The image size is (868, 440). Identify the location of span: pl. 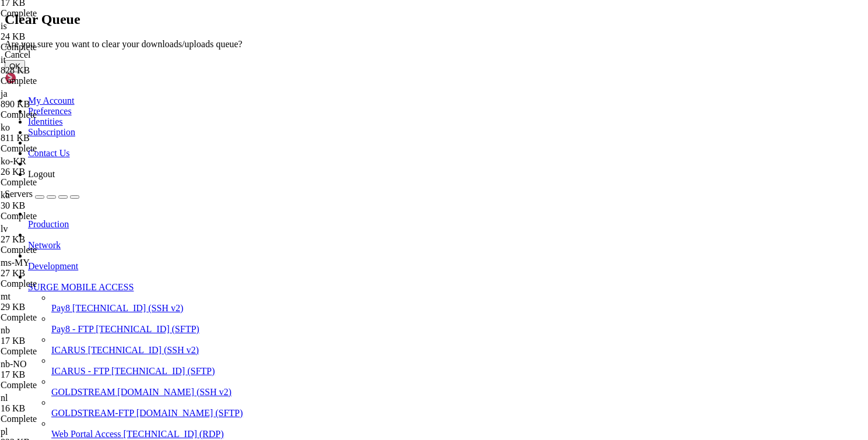
(4, 432).